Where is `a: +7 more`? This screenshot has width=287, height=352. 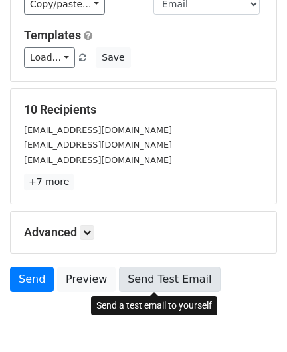 a: +7 more is located at coordinates (49, 182).